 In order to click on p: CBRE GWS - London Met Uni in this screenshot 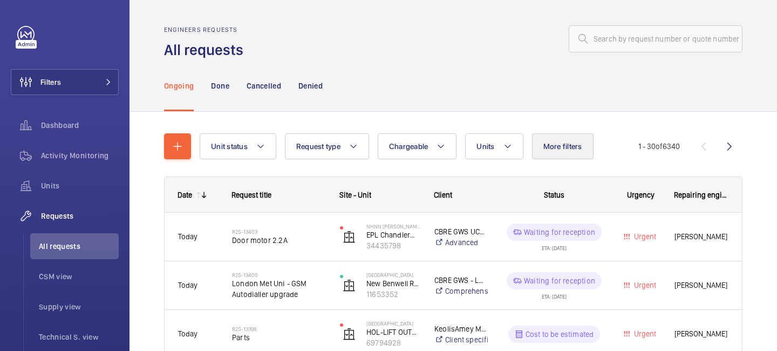, I will do `click(461, 280)`.